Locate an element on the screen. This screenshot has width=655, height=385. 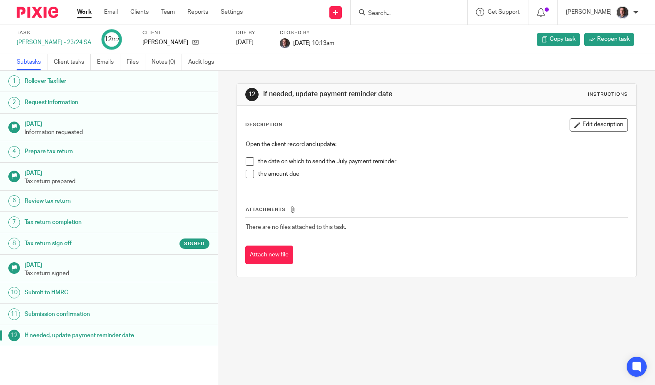
label: Closed by is located at coordinates (307, 33).